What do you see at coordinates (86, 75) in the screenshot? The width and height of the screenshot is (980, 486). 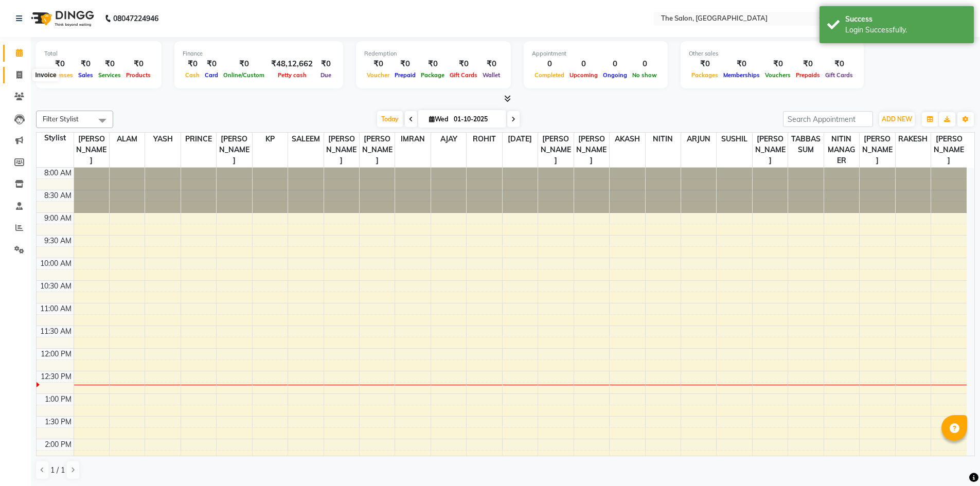 I see `span: Sales` at bounding box center [86, 75].